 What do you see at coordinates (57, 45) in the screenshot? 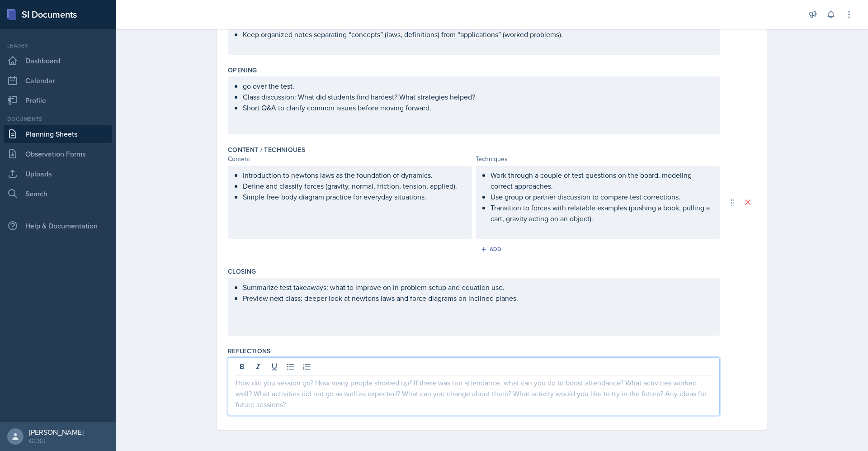
I see `div: Leader` at bounding box center [57, 45].